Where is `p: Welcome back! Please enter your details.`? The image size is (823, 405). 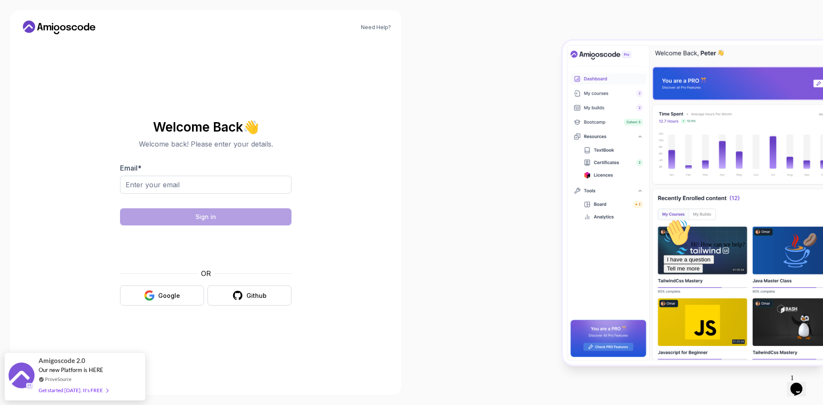
p: Welcome back! Please enter your details. is located at coordinates (206, 144).